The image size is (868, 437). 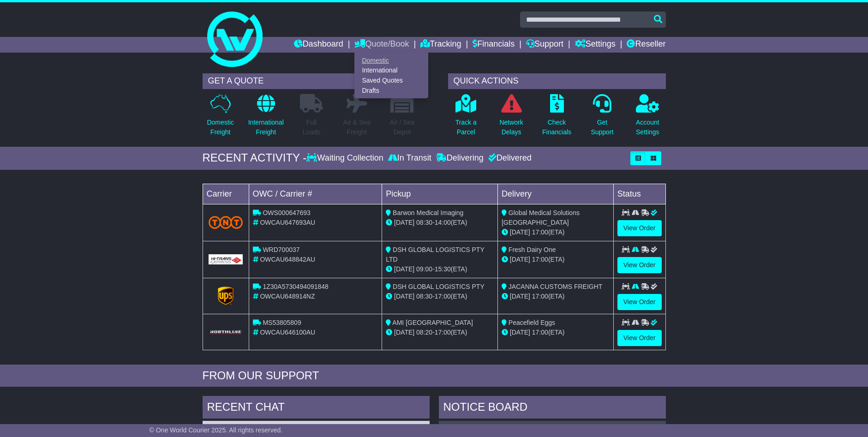 I want to click on a: Saved Quotes, so click(x=391, y=81).